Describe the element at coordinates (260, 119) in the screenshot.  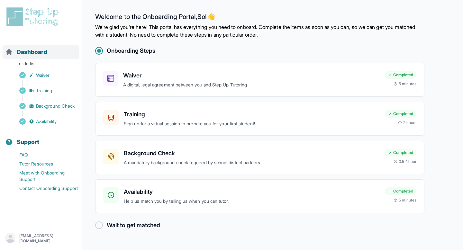
I see `a: TrainingSign up for a virtual session to prepare you for your first student!Completed2 hours` at that location.